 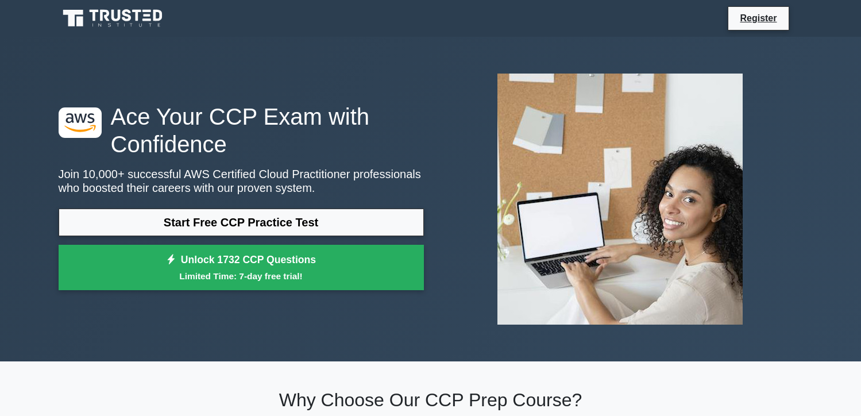 What do you see at coordinates (241, 181) in the screenshot?
I see `p: Join 10,000+ successful AWS Certified Cloud Practitioner professionals who boosted their careers ...` at bounding box center [241, 181].